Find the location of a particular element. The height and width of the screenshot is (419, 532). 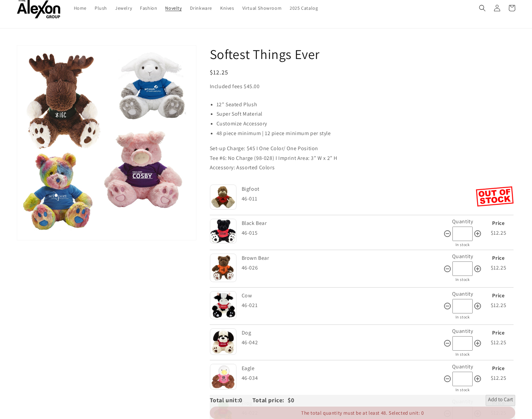

a: Fashion is located at coordinates (149, 8).